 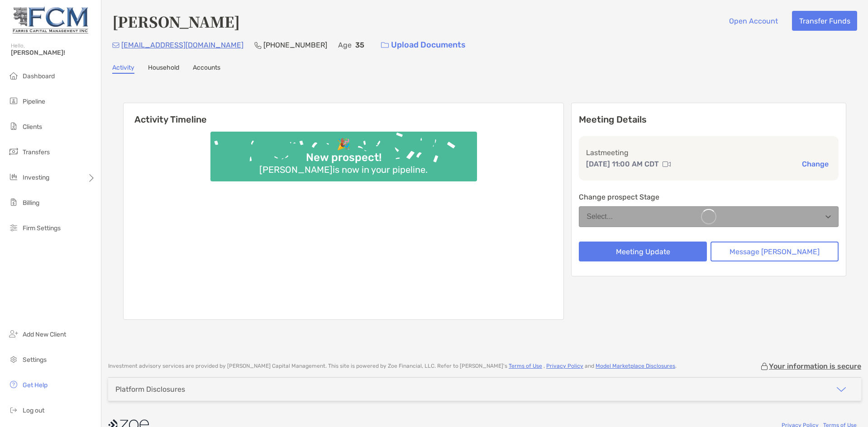 What do you see at coordinates (824, 21) in the screenshot?
I see `button: Transfer Funds` at bounding box center [824, 21].